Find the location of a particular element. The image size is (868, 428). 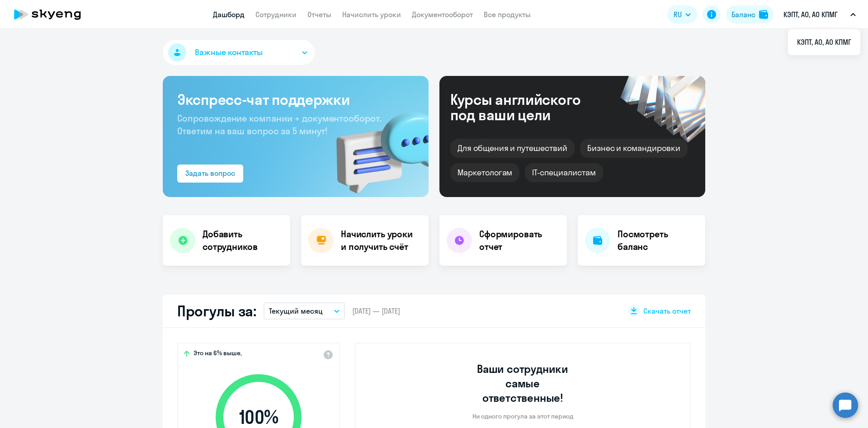

p: Текущий месяц is located at coordinates (295, 311).